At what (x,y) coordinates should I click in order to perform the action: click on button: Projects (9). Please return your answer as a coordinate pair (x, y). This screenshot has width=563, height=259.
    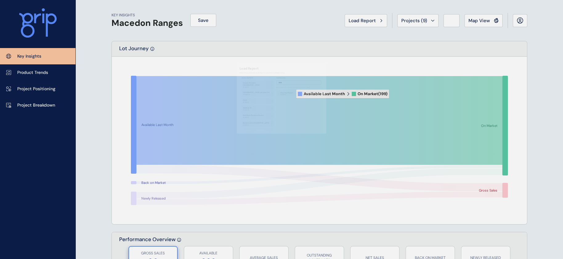
    Looking at the image, I should click on (418, 21).